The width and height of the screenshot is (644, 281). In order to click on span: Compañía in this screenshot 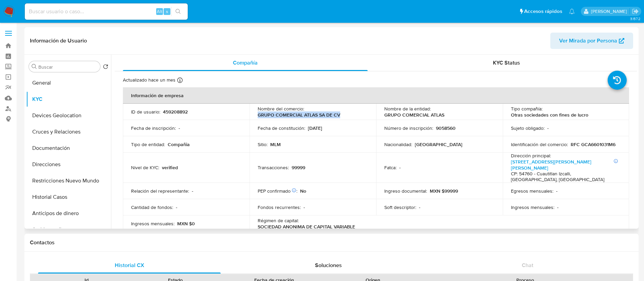, I will do `click(246, 62)`.